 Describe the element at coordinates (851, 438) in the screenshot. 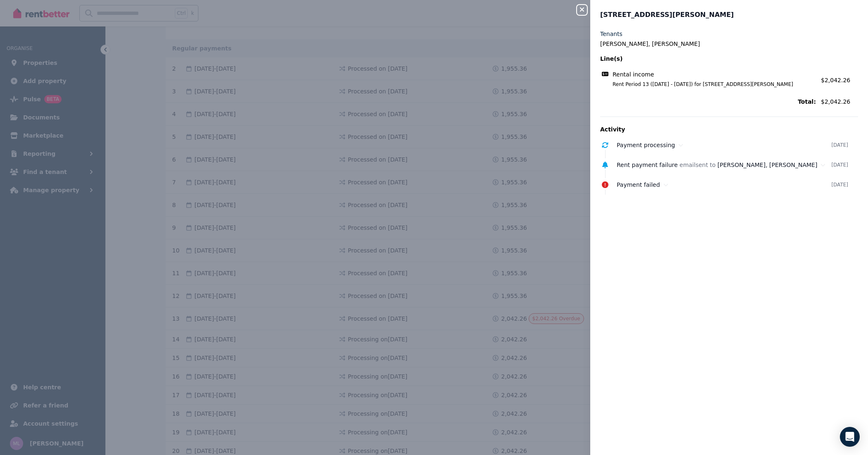

I see `div: Open Intercom Messenger` at that location.